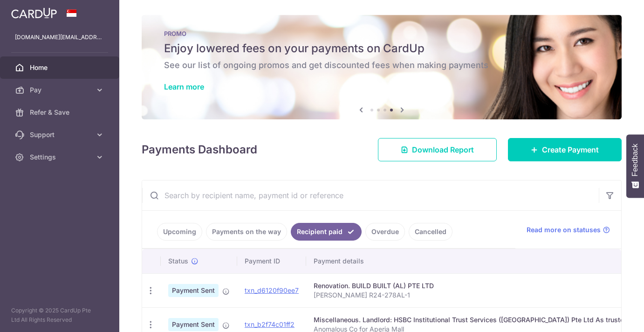 The image size is (644, 332). I want to click on a: Upcoming, so click(179, 231).